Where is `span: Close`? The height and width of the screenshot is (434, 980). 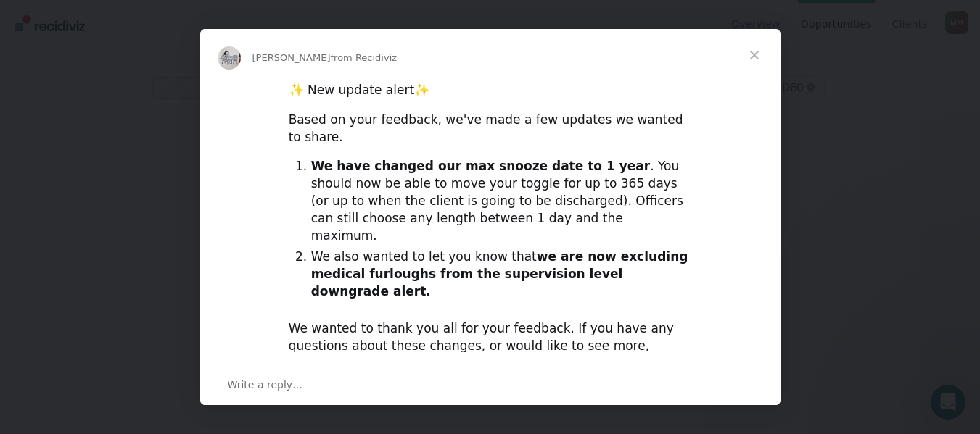
span: Close is located at coordinates (755, 55).